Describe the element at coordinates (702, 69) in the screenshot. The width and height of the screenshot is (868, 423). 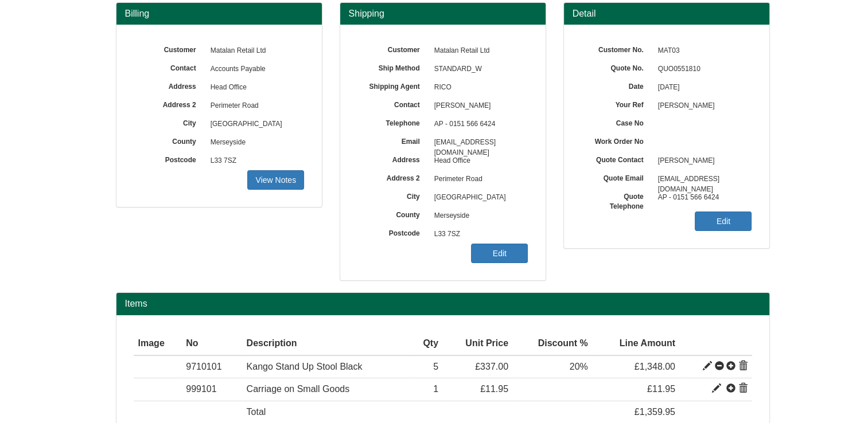
I see `span: QUO0551810` at that location.